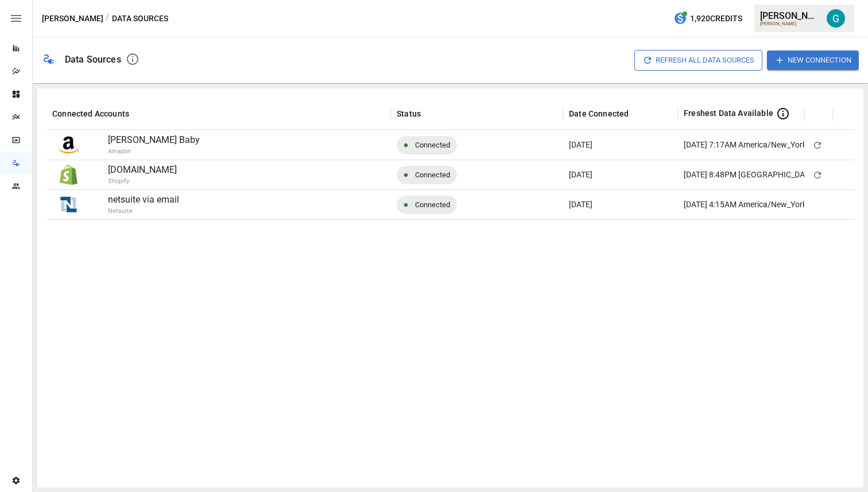  What do you see at coordinates (621, 205) in the screenshot?
I see `div: Apr 24 2025` at bounding box center [621, 205].